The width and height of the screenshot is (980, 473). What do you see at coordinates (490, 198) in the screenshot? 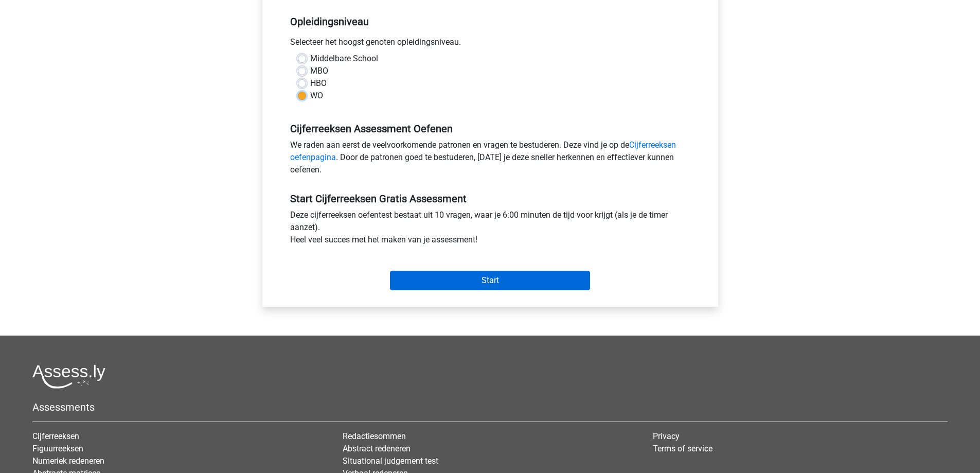
I see `h5: Start Cijferreeksen Gratis Assessment` at bounding box center [490, 198].